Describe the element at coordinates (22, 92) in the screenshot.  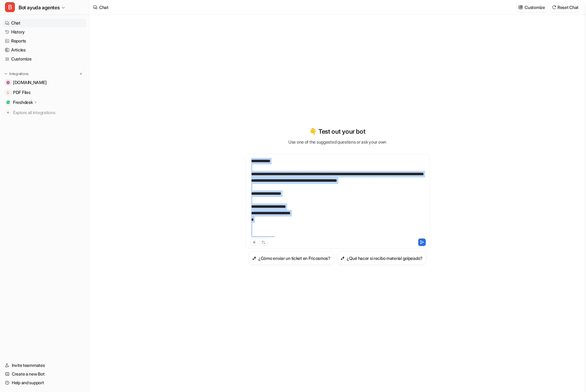
I see `span: PDF Files` at that location.